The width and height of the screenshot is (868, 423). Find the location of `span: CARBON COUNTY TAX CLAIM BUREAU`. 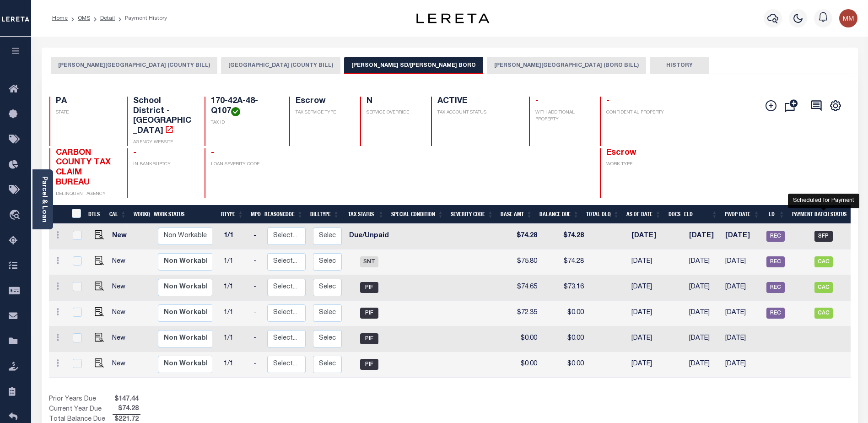

span: CARBON COUNTY TAX CLAIM BUREAU is located at coordinates (83, 168).